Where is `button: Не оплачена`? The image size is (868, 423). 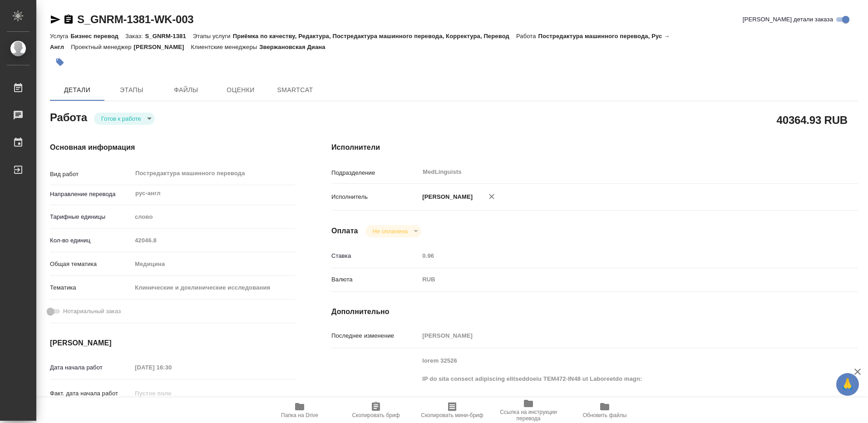
button: Не оплачена is located at coordinates (390, 231).